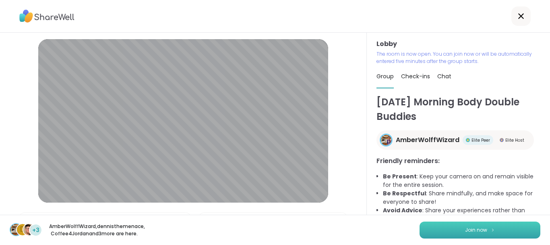 This screenshot has height=245, width=550. Describe the element at coordinates (428, 140) in the screenshot. I see `span: AmberWolffWizard` at that location.